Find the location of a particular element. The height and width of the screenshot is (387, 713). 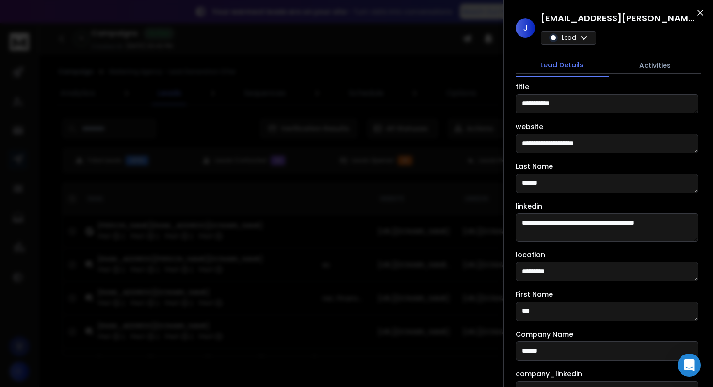

label: Company Name is located at coordinates (544, 334).